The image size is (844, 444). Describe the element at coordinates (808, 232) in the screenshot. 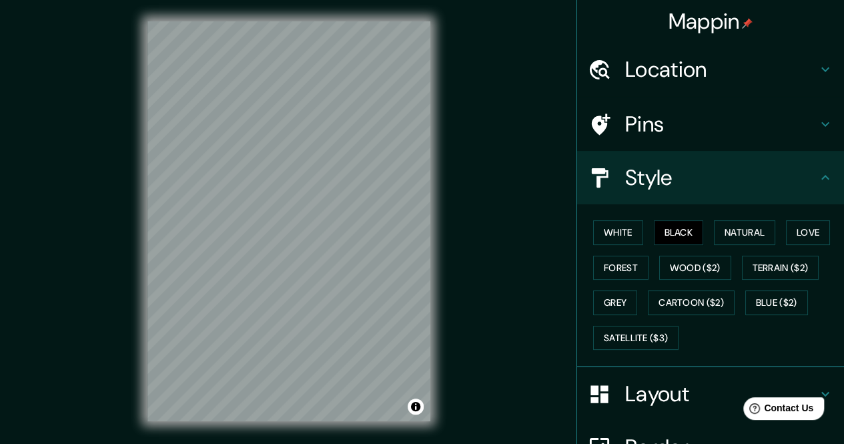

I see `button: Love` at that location.